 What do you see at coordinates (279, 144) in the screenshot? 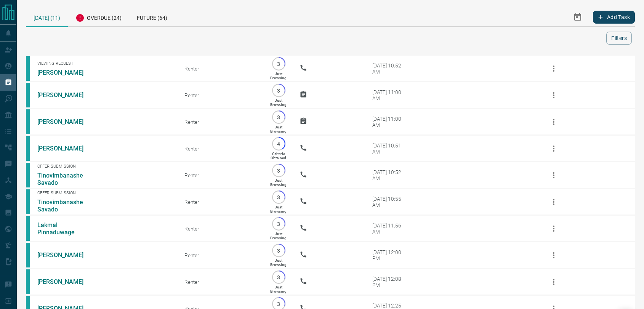
I see `p: 4` at bounding box center [279, 144].